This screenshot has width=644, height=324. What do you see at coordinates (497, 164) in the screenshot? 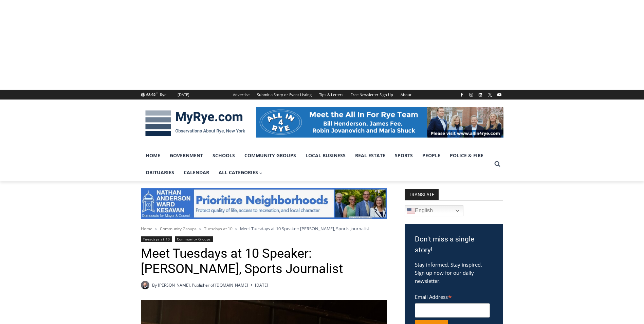
I see `button: View Search Form` at bounding box center [497, 164].